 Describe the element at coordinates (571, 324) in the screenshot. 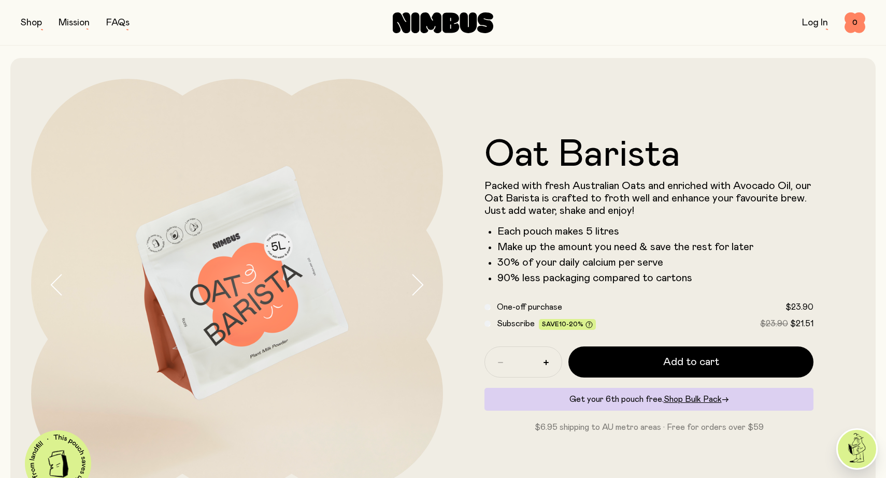

I see `span: 10-20%` at that location.